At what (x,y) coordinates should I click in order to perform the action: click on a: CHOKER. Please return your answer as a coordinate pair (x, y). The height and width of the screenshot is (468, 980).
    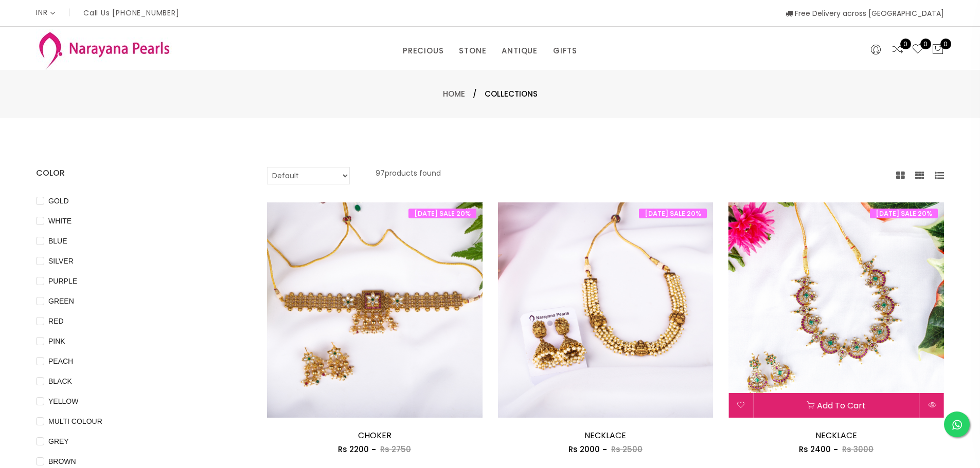
    Looking at the image, I should click on (374, 436).